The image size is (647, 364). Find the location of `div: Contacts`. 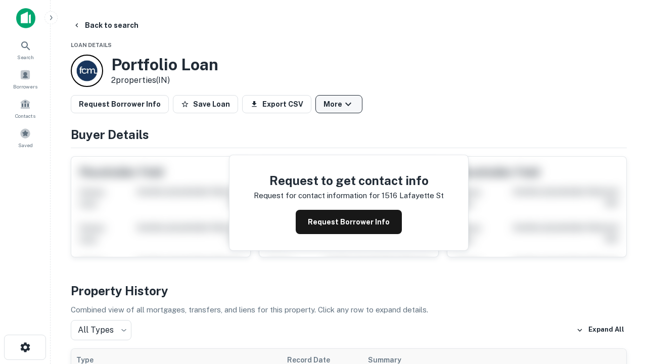

div: Contacts is located at coordinates (25, 108).